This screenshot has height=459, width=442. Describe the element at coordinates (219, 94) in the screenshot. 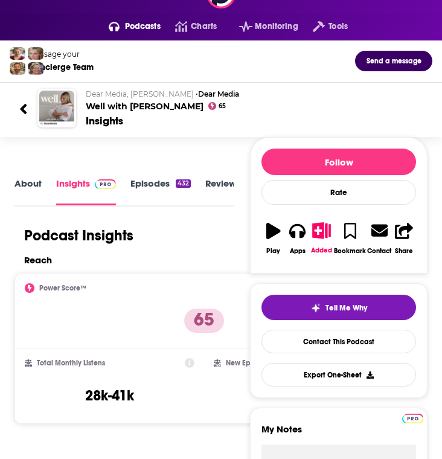

I see `a: Dear Media` at that location.